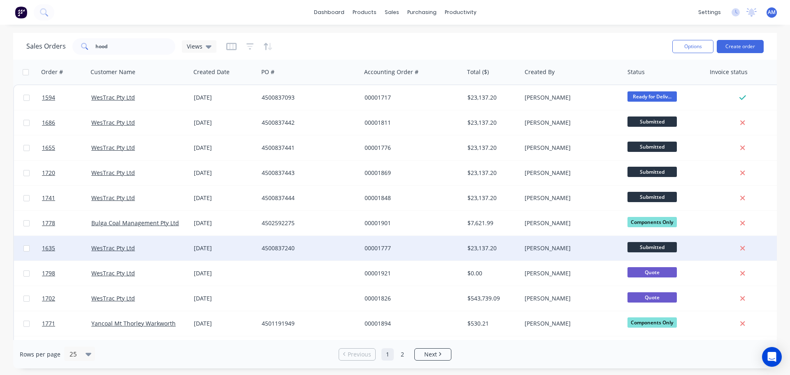 This screenshot has height=375, width=790. What do you see at coordinates (710, 12) in the screenshot?
I see `div: settings` at bounding box center [710, 12].